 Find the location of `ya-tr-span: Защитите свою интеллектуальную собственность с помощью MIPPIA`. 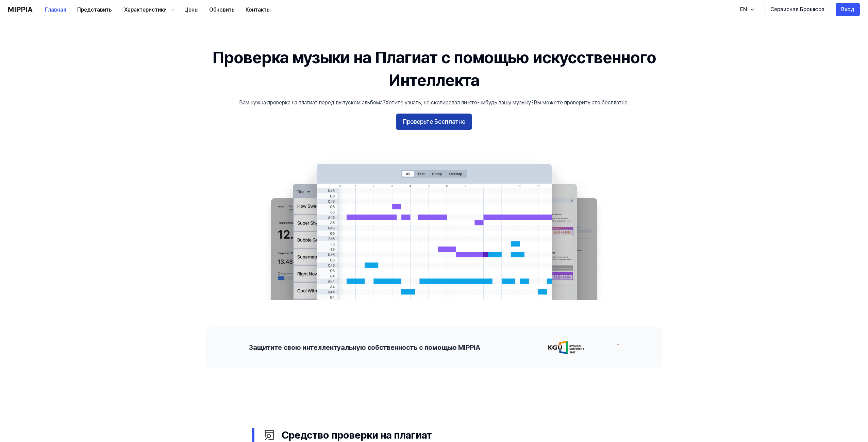

ya-tr-span: Защитите свою интеллектуальную собственность с помощью MIPPIA is located at coordinates (364, 348).